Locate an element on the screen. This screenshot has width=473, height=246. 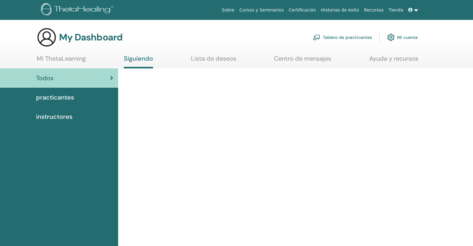
a: Lista de deseos is located at coordinates (214, 61).